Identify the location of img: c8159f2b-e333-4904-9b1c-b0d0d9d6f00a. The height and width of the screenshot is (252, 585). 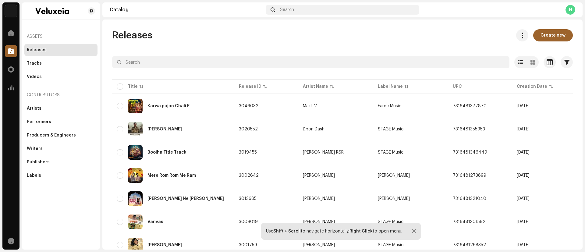
(135, 152).